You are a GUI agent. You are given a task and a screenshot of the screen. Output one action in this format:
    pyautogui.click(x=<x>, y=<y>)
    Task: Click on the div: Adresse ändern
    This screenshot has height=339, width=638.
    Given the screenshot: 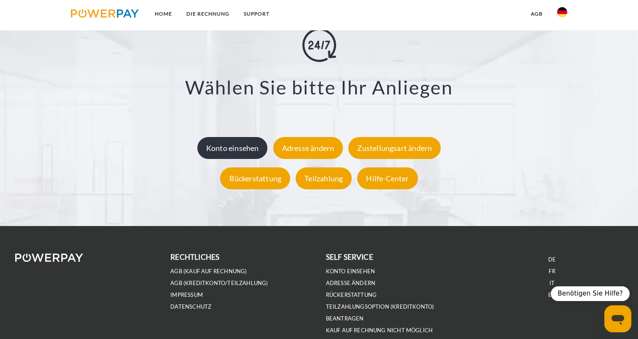 What is the action you would take?
    pyautogui.click(x=308, y=147)
    